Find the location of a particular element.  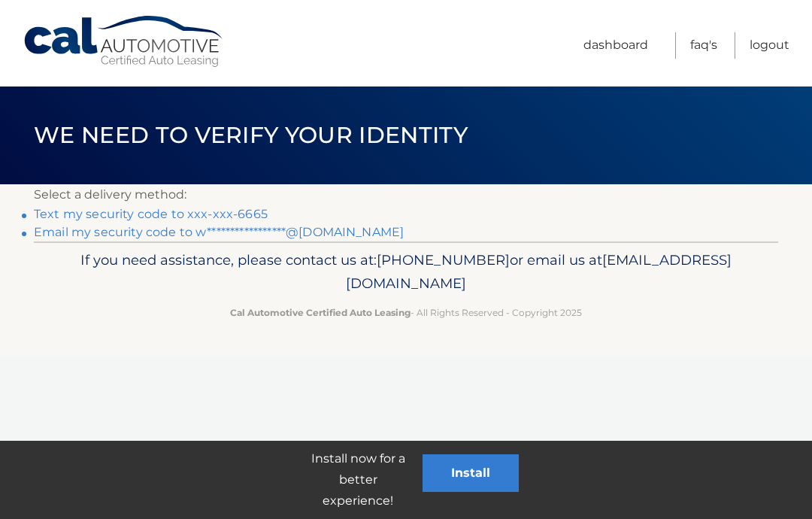

p: Select a delivery method: is located at coordinates (406, 195).